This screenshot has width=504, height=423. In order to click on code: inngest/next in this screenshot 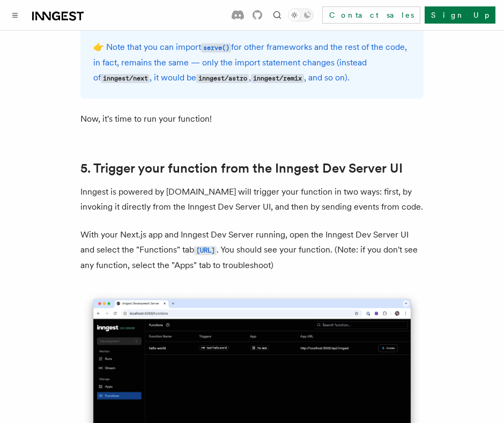, I will do `click(125, 78)`.